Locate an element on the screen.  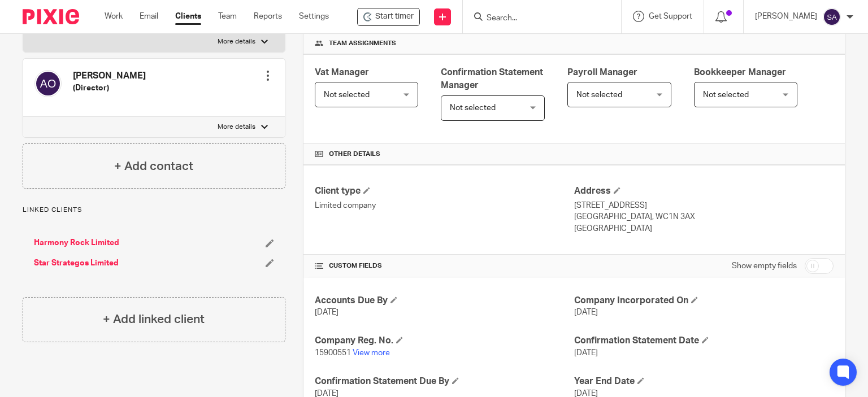
span: Other details is located at coordinates (354, 155).